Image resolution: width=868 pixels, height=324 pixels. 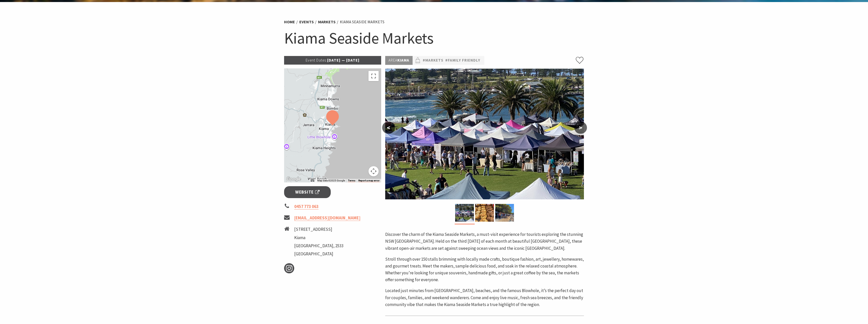 I want to click on button: Keyboard shortcuts, so click(x=313, y=181).